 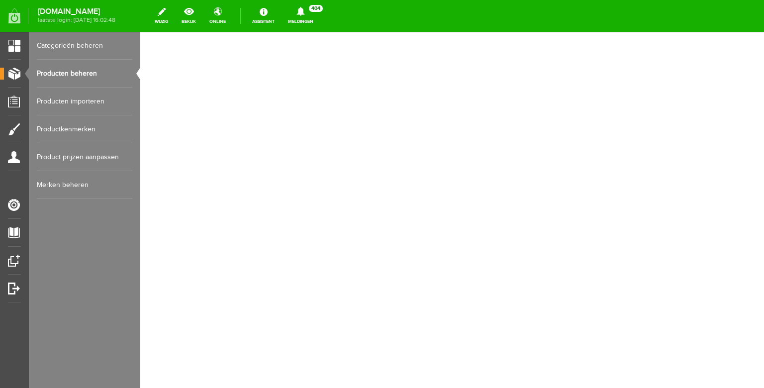 What do you see at coordinates (85, 46) in the screenshot?
I see `a: Categorieën beheren` at bounding box center [85, 46].